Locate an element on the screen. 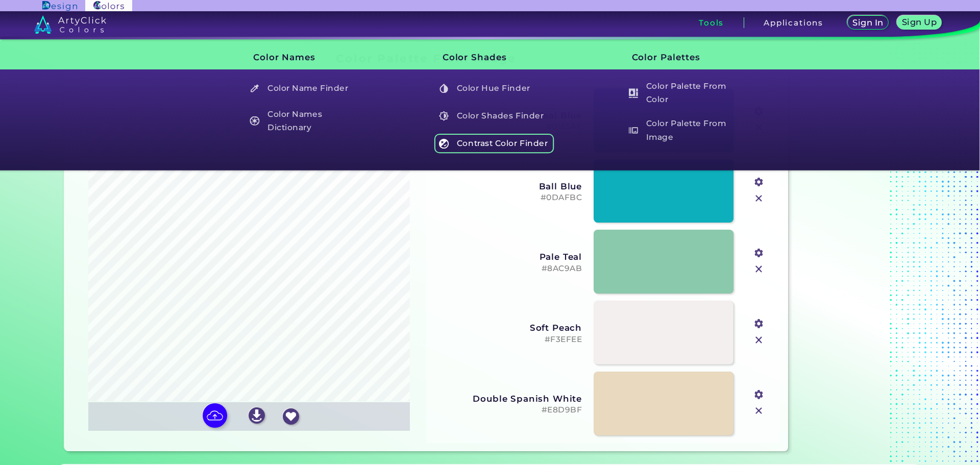 Image resolution: width=980 pixels, height=465 pixels. h3: Tools is located at coordinates (711, 23).